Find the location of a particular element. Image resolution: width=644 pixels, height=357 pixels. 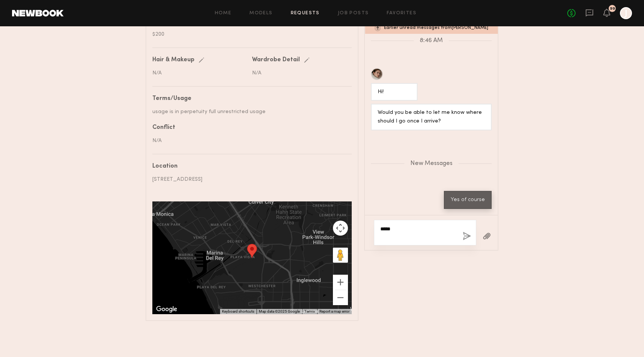

a: Open this area in Google Maps (opens a new window) is located at coordinates (167, 309).